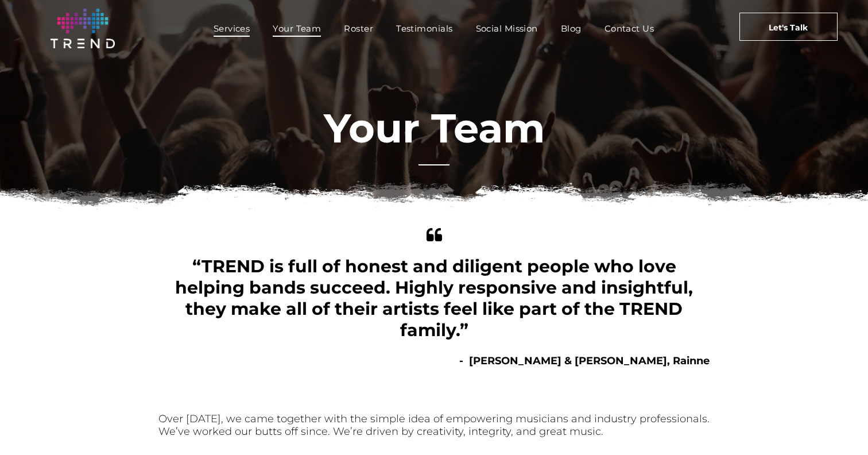 This screenshot has width=868, height=455. Describe the element at coordinates (434, 298) in the screenshot. I see `span: “TREND is full of honest and diligent people who love helping bands succeed. Highly responsive an...` at that location.